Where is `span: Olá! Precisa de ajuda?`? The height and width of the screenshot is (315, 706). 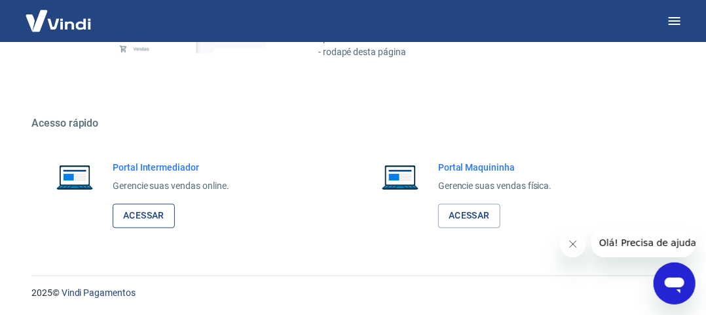 span: Olá! Precisa de ajuda? is located at coordinates (59, 14).